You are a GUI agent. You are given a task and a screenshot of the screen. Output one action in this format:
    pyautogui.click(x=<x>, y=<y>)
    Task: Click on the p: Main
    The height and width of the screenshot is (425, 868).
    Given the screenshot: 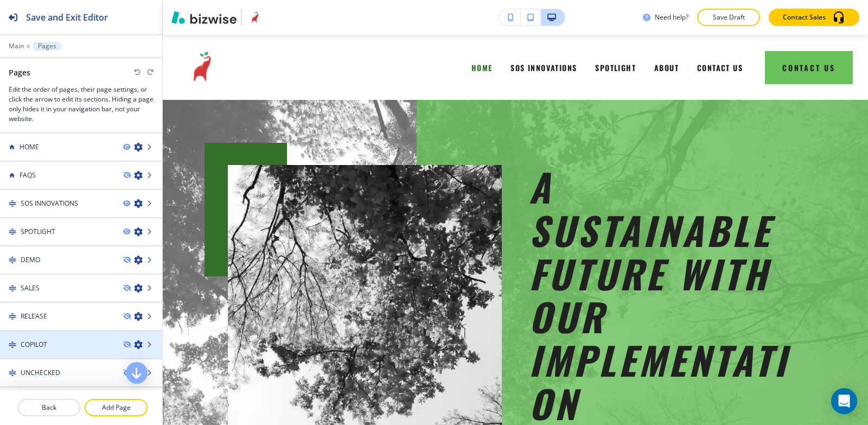 What is the action you would take?
    pyautogui.click(x=16, y=46)
    